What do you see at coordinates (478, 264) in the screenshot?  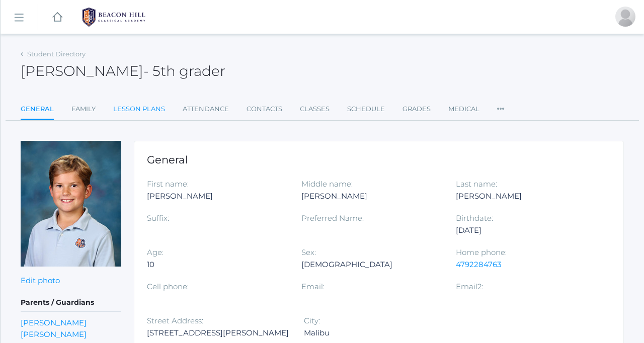 I see `a: 4792284763` at bounding box center [478, 264].